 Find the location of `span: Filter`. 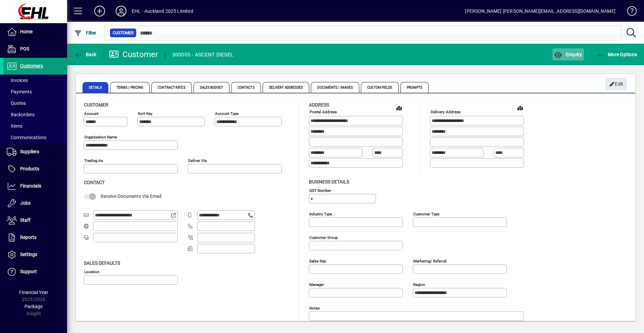

span: Filter is located at coordinates (85, 33).